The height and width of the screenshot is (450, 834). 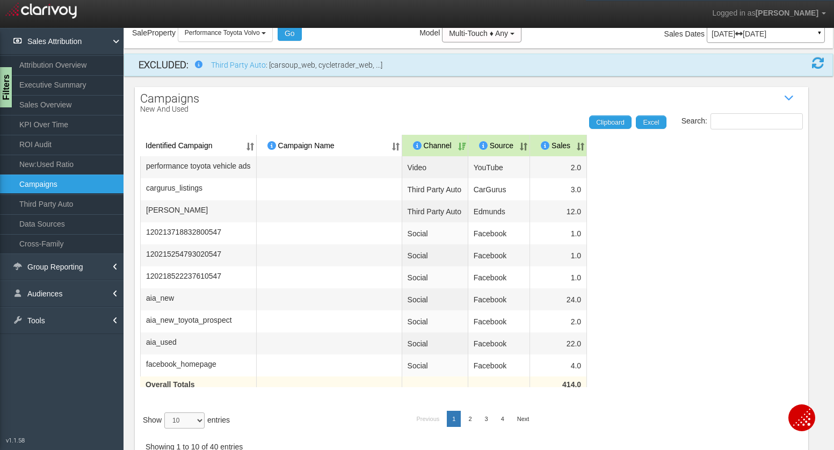 I want to click on span: Sale, so click(x=140, y=33).